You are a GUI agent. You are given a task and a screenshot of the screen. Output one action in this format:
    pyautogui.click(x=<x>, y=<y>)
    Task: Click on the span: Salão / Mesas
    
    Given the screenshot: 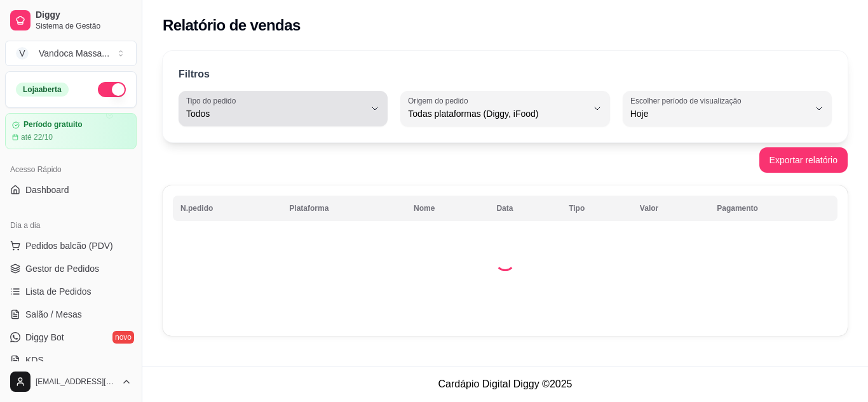 What is the action you would take?
    pyautogui.click(x=53, y=314)
    